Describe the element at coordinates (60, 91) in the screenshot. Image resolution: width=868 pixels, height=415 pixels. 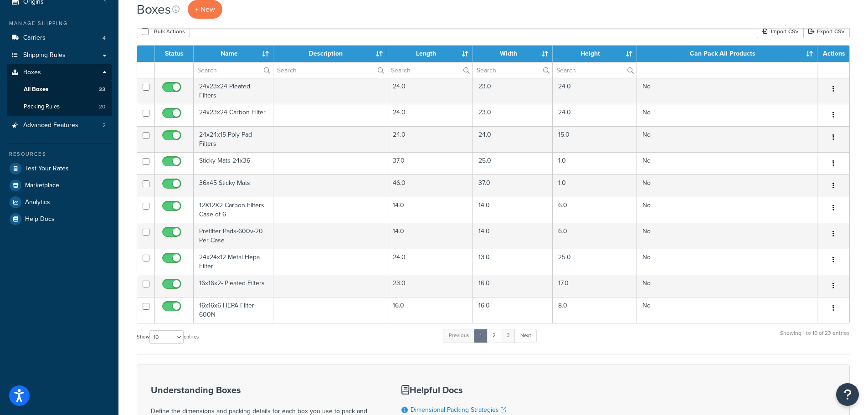
I see `li: Boxes` at that location.